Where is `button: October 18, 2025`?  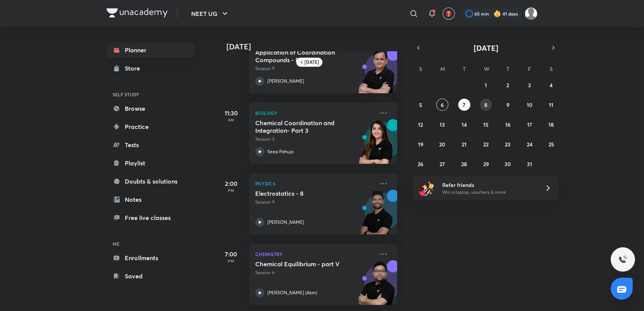
button: October 18, 2025 is located at coordinates (551, 125).